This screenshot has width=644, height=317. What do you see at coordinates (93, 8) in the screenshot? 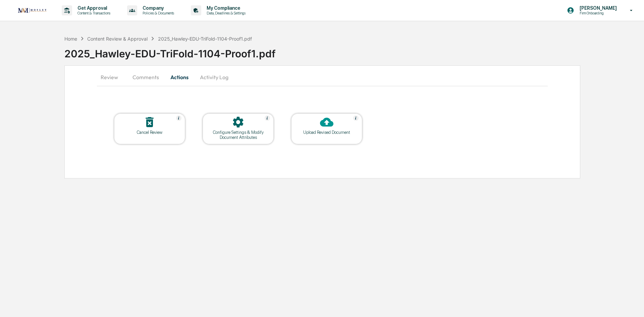
I see `p: Get Approval` at bounding box center [93, 8].